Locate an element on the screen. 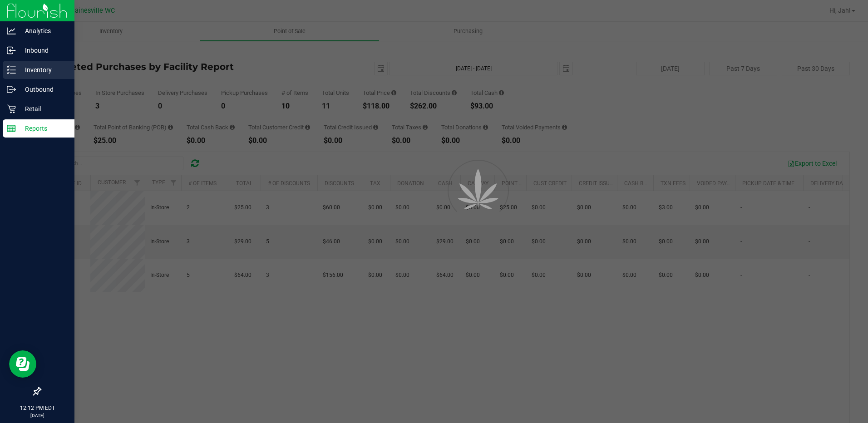 The height and width of the screenshot is (423, 868). p: Retail is located at coordinates (43, 109).